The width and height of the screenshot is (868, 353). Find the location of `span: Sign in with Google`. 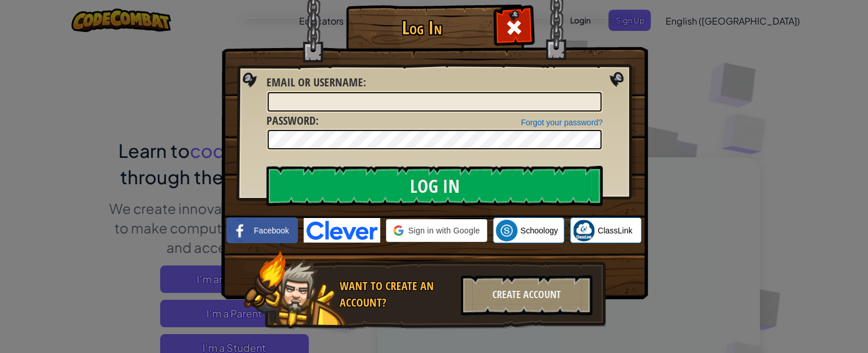

span: Sign in with Google is located at coordinates (444, 230).